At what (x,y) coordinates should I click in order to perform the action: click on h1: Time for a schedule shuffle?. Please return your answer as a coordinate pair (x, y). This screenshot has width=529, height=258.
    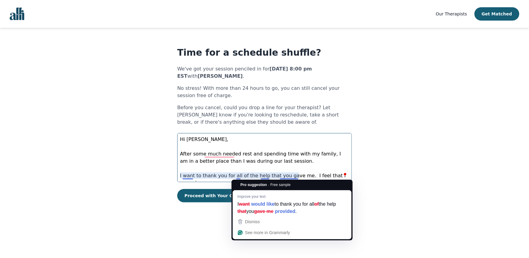
    Looking at the image, I should click on (264, 53).